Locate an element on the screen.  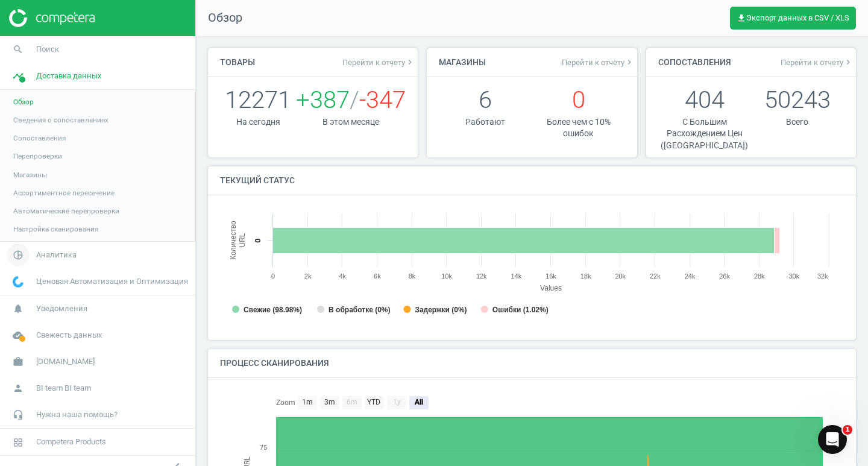
p: Более чем с 10% ошибок is located at coordinates (578, 127).